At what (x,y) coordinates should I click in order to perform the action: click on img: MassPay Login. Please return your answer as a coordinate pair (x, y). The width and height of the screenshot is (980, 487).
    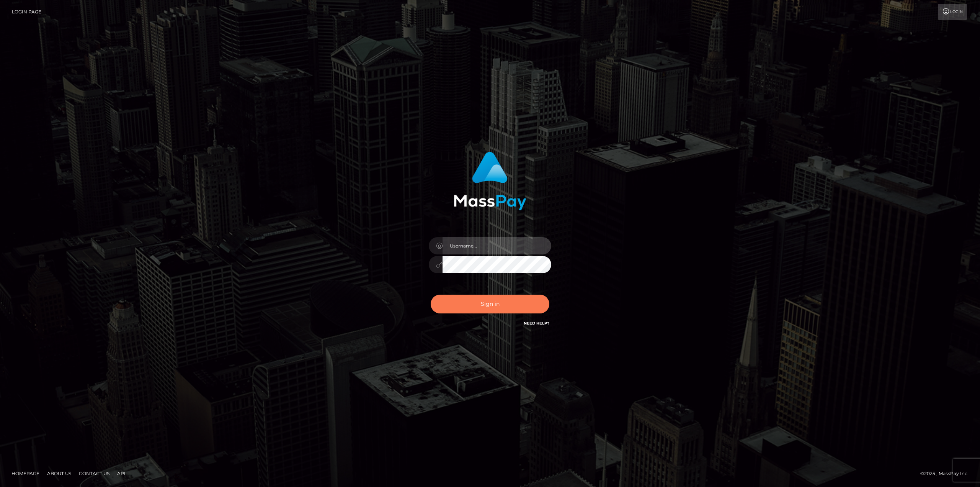
    Looking at the image, I should click on (490, 181).